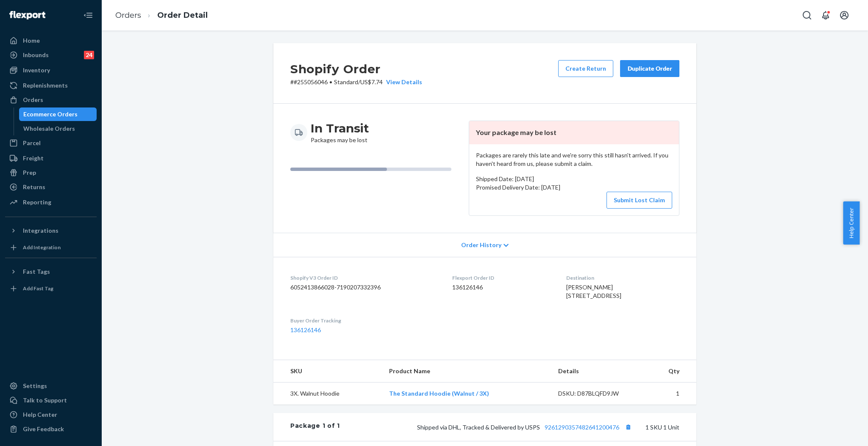  What do you see at coordinates (88, 15) in the screenshot?
I see `button: Close Navigation` at bounding box center [88, 15].